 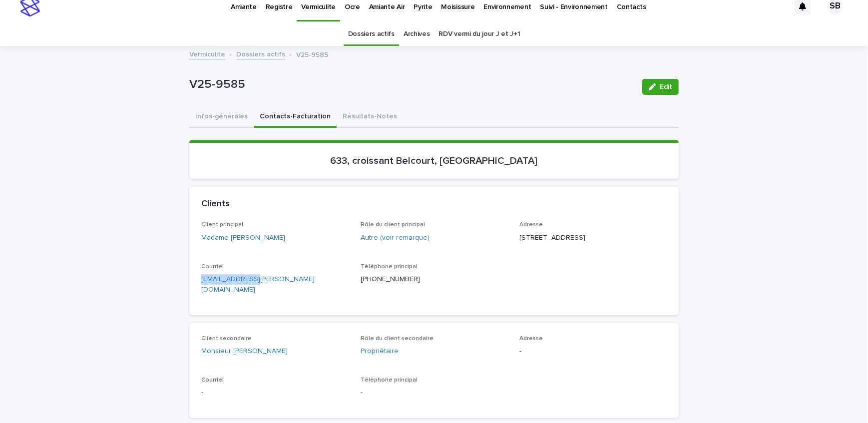 I want to click on button: Infos-générales, so click(x=221, y=117).